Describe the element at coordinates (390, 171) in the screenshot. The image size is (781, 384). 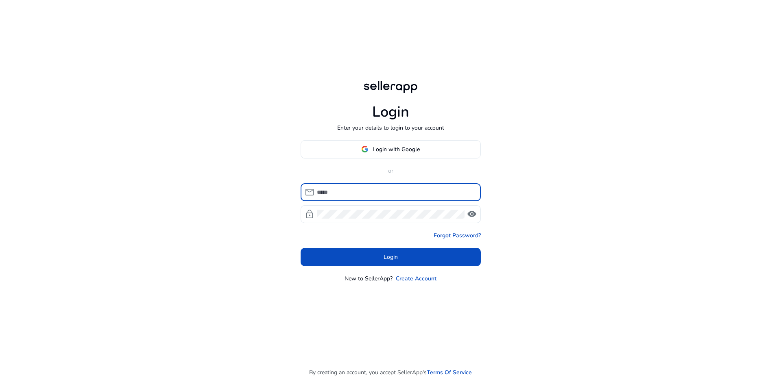
I see `p: or` at that location.